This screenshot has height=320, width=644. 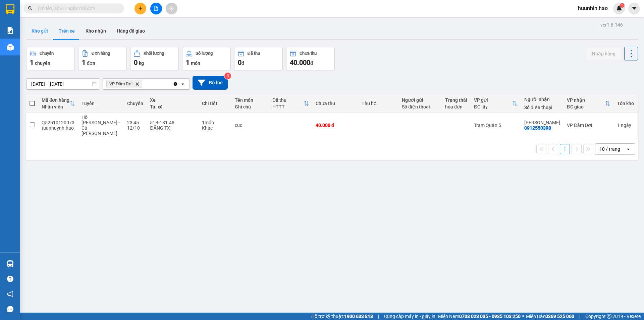 I want to click on div: 1, so click(x=626, y=125).